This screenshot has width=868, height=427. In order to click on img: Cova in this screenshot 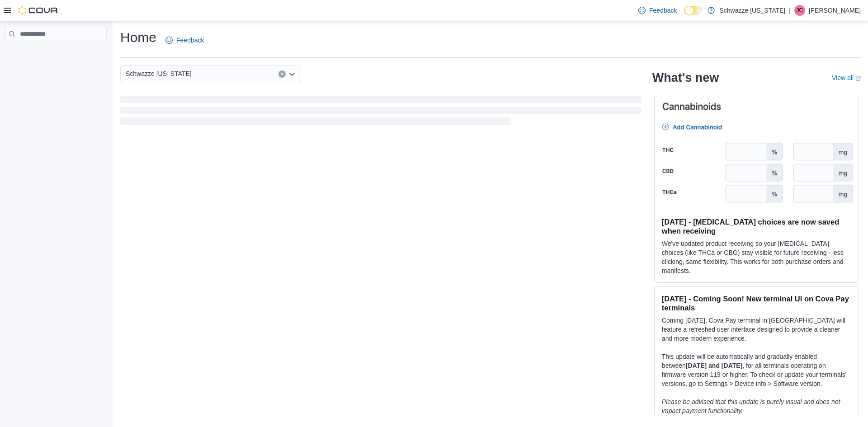, I will do `click(38, 10)`.